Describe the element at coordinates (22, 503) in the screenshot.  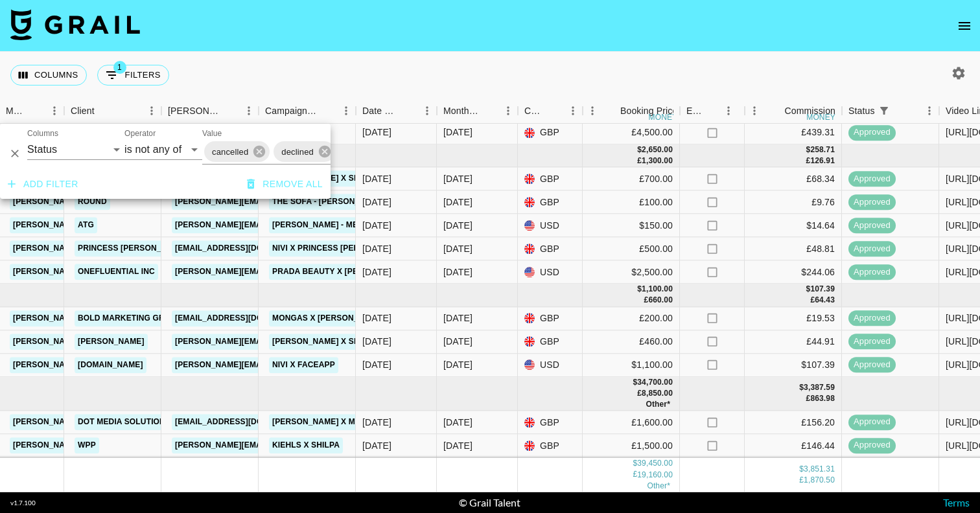
I see `div: v 1.7.100` at that location.